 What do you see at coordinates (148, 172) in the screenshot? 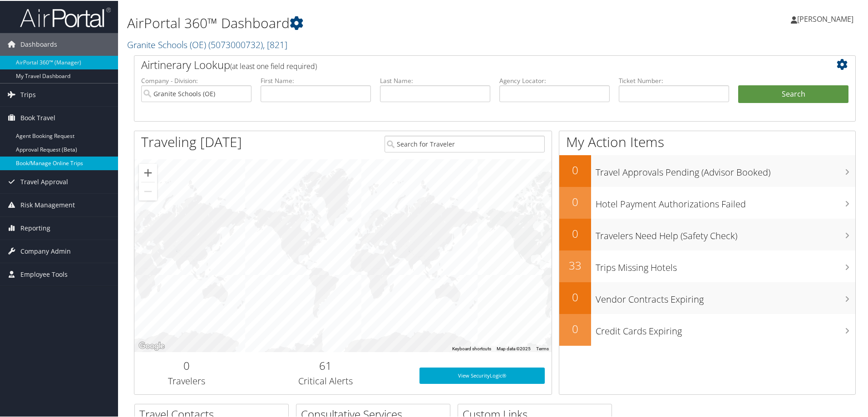
I see `button: Zoom in` at bounding box center [148, 172].